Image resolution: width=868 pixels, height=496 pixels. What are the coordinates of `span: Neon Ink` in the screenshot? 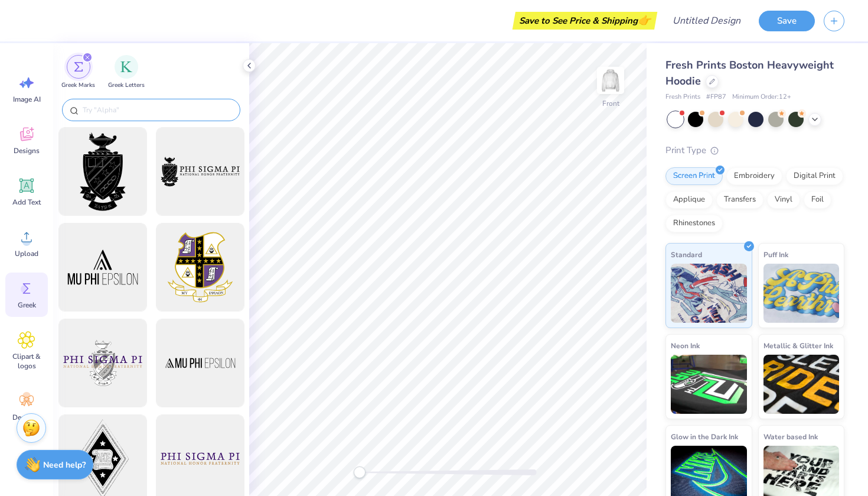 It's located at (685, 345).